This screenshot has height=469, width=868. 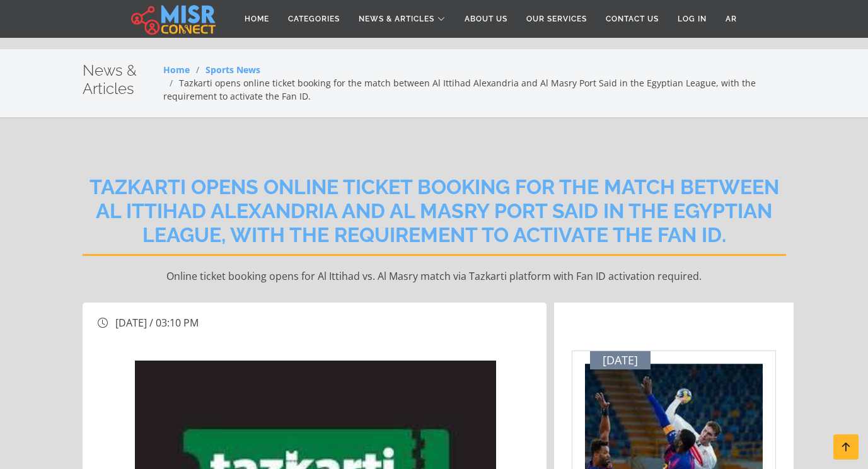 What do you see at coordinates (632, 19) in the screenshot?
I see `a: Contact Us` at bounding box center [632, 19].